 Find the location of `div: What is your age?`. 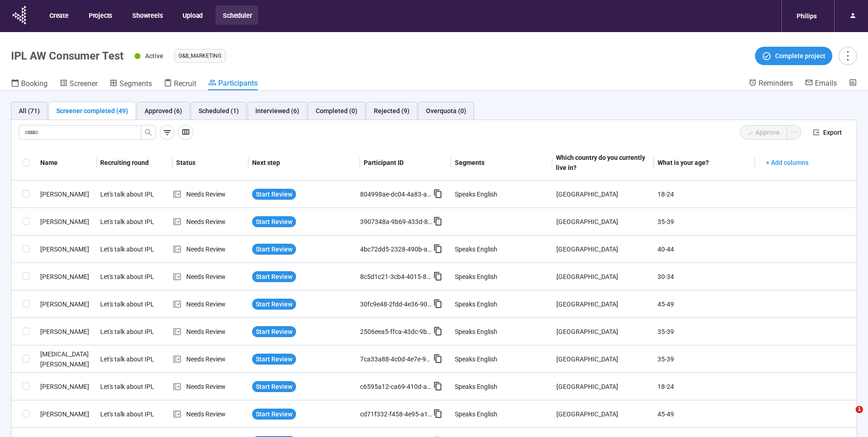

div: What is your age? is located at coordinates (702, 162).